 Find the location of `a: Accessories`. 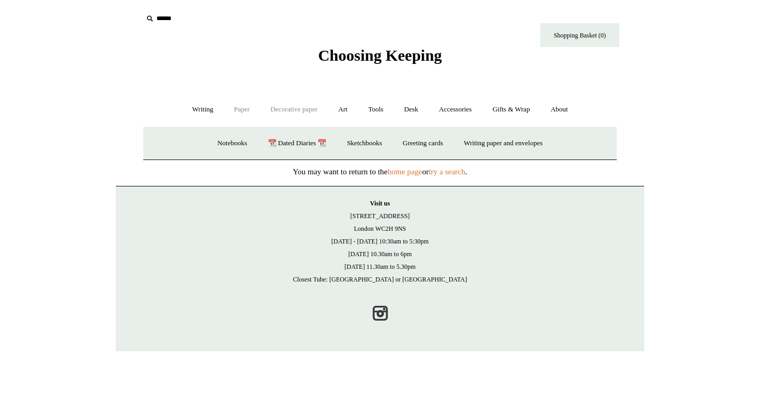

a: Accessories is located at coordinates (455, 109).